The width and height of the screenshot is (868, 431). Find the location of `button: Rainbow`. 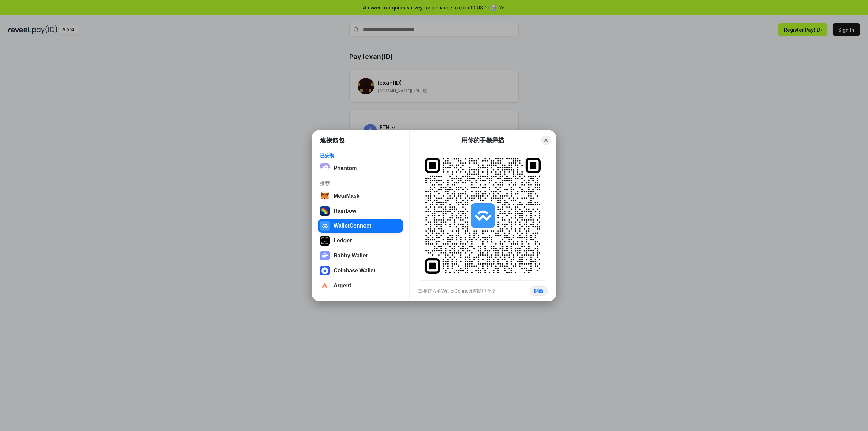

button: Rainbow is located at coordinates (361, 211).